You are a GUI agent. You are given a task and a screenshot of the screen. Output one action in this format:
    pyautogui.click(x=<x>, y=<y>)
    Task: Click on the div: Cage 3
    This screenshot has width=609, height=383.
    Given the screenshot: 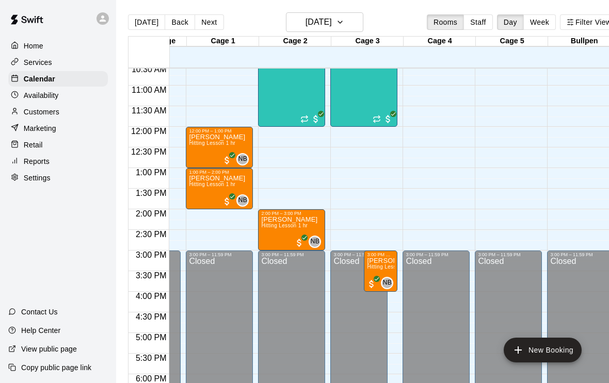 What is the action you would take?
    pyautogui.click(x=367, y=41)
    